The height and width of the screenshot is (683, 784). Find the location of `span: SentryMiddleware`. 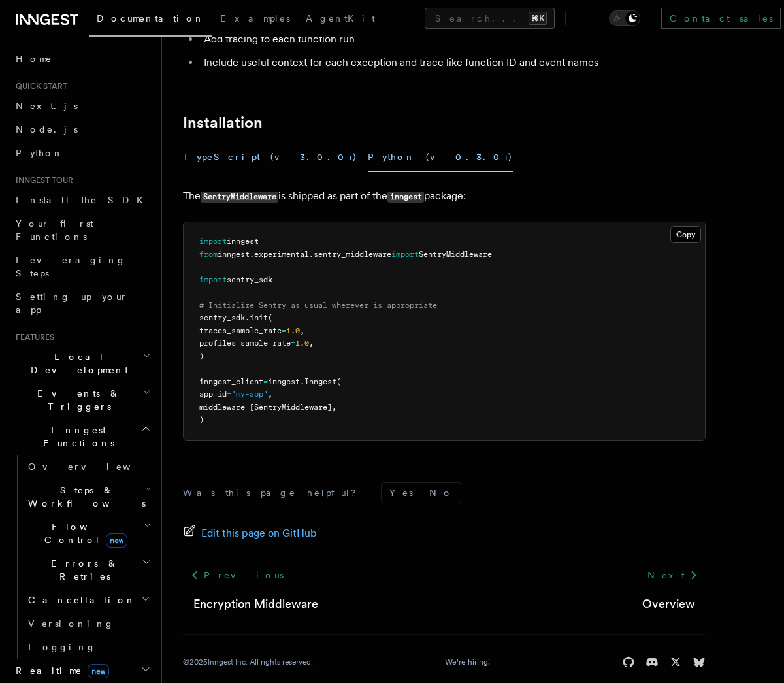

span: SentryMiddleware is located at coordinates (455, 254).